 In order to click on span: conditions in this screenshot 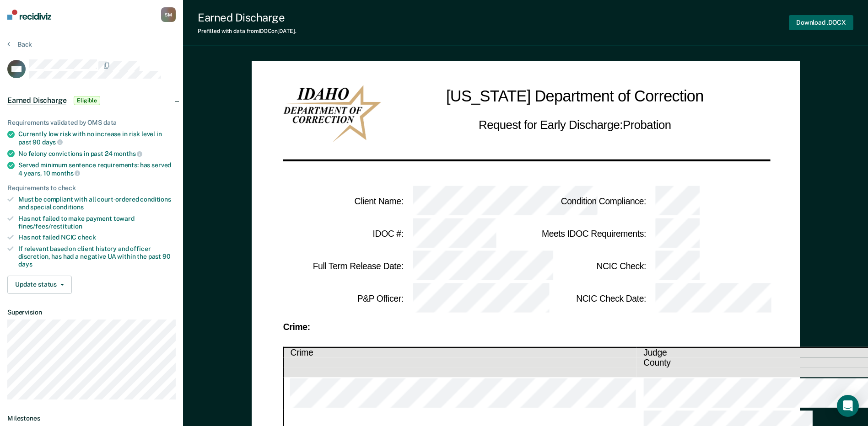, I will do `click(68, 207)`.